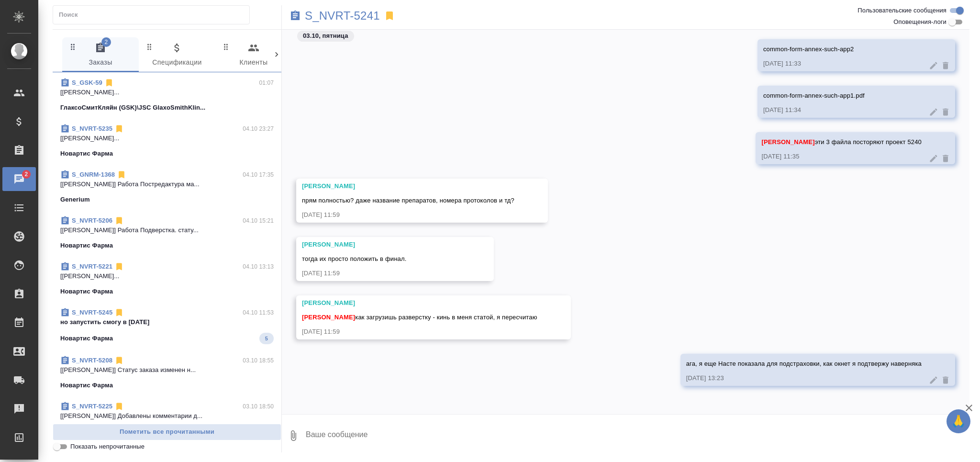  I want to click on span: Показать непрочитанные, so click(107, 447).